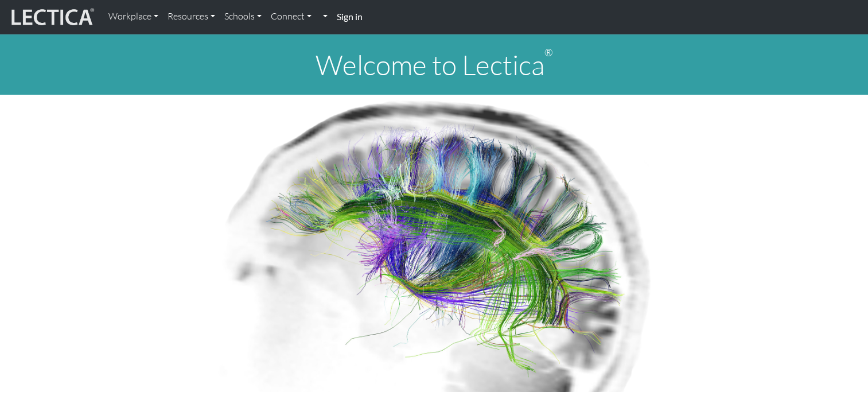 Image resolution: width=868 pixels, height=415 pixels. Describe the element at coordinates (349, 16) in the screenshot. I see `strong: Sign in` at that location.